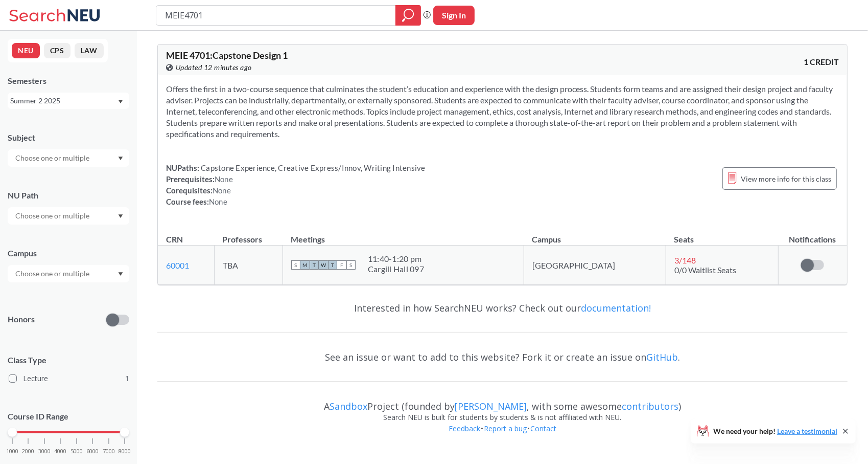 Image resolution: width=868 pixels, height=464 pixels. Describe the element at coordinates (454, 16) in the screenshot. I see `button: Sign In` at that location.